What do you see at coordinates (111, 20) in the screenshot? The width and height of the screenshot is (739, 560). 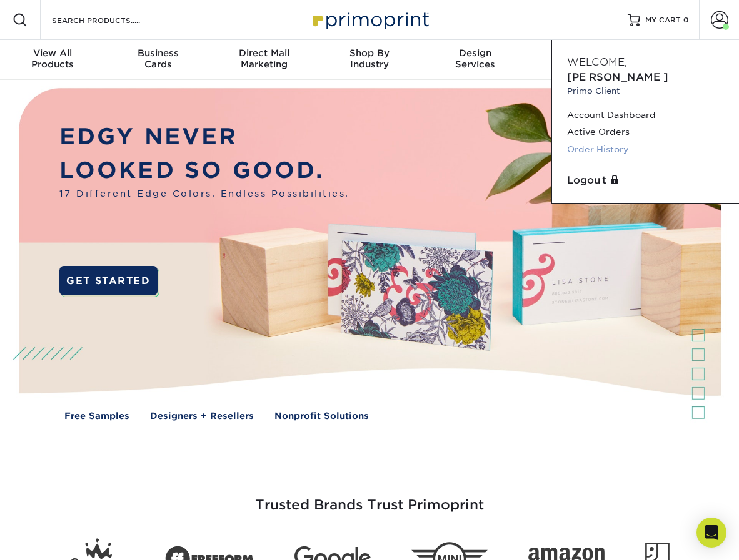 I see `input: SEARCH PRODUCTS.....` at bounding box center [111, 20].